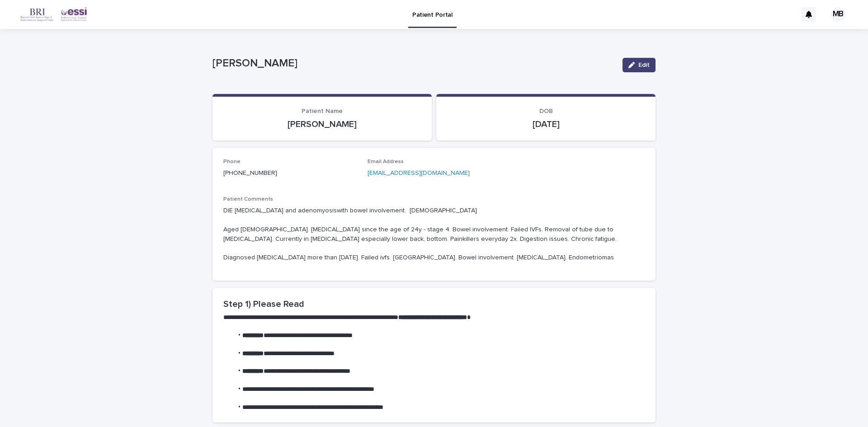 This screenshot has width=868, height=427. What do you see at coordinates (385, 162) in the screenshot?
I see `span: Email Address` at bounding box center [385, 162].